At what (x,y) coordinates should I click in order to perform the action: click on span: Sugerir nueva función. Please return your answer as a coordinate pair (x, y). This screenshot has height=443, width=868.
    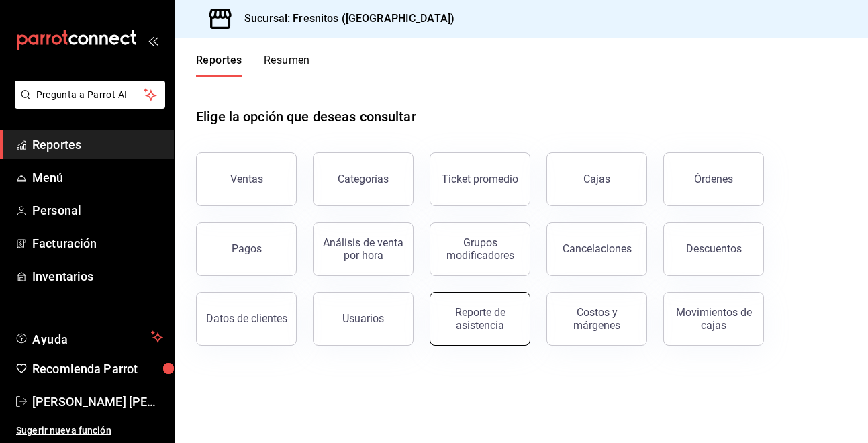
    Looking at the image, I should click on (89, 430).